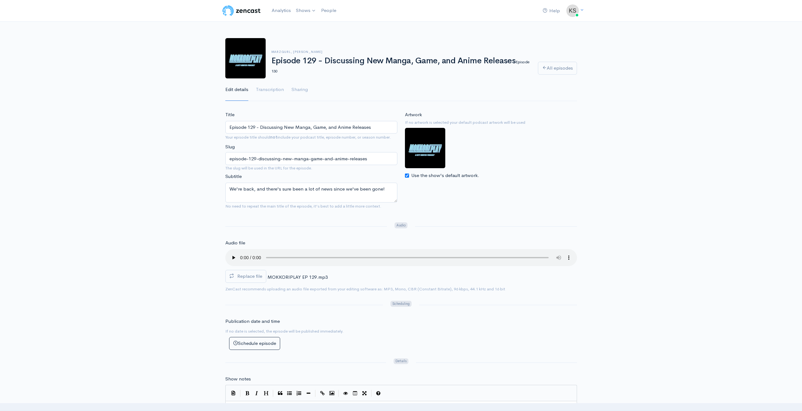 This screenshot has width=802, height=411. What do you see at coordinates (306, 11) in the screenshot?
I see `a: Shows` at bounding box center [306, 11].